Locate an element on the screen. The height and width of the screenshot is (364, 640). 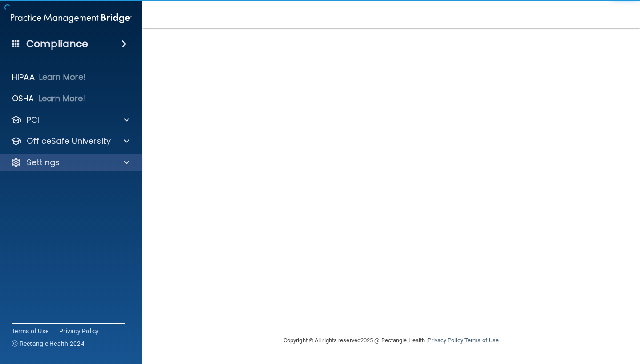
p: OSHA is located at coordinates (23, 99).